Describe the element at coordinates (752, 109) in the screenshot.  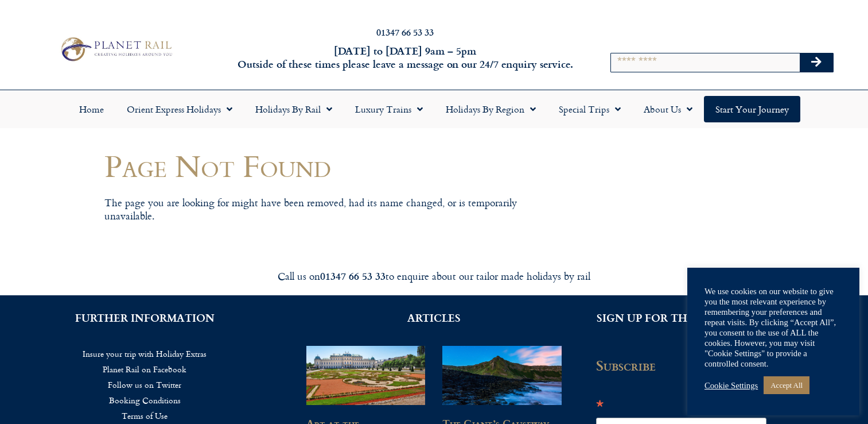
I see `a: Start your Journey` at that location.